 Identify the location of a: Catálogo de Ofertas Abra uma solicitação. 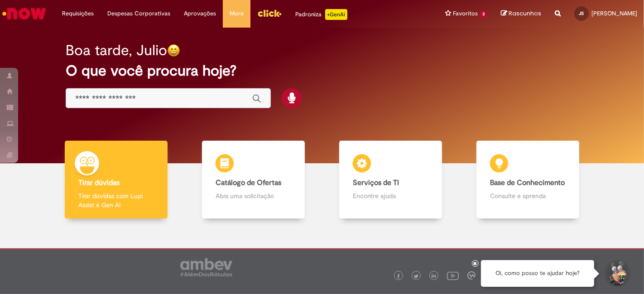
(253, 180).